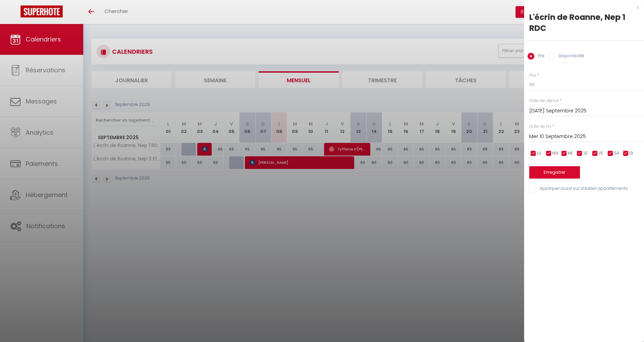 Image resolution: width=644 pixels, height=342 pixels. I want to click on label: Date de début, so click(544, 101).